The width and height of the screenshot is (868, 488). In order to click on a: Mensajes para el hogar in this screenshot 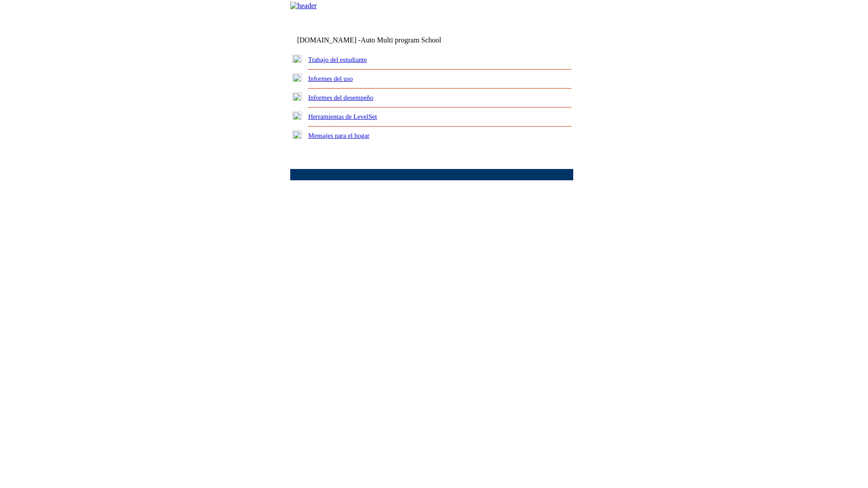, I will do `click(339, 135)`.